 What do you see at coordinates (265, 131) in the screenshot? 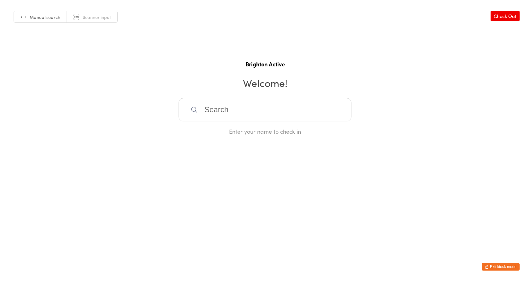
I see `div: Enter your name to check in` at bounding box center [265, 131].